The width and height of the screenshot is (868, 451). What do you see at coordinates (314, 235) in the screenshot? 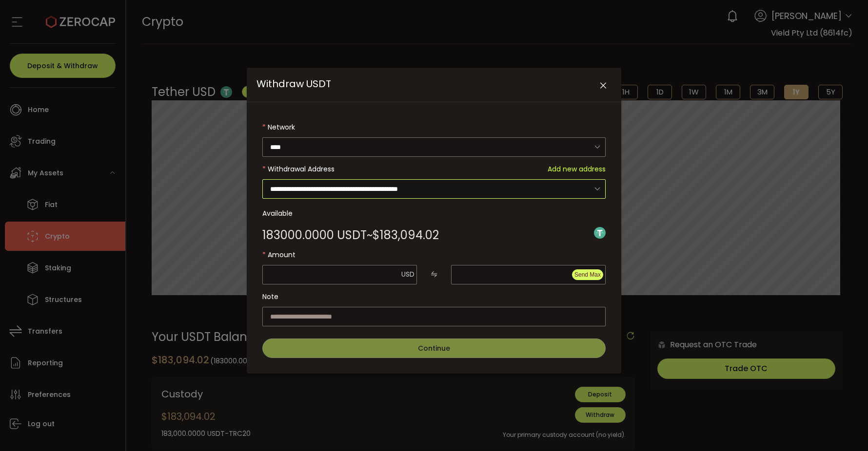
I see `span: 183000.0000 USDT` at bounding box center [314, 235].